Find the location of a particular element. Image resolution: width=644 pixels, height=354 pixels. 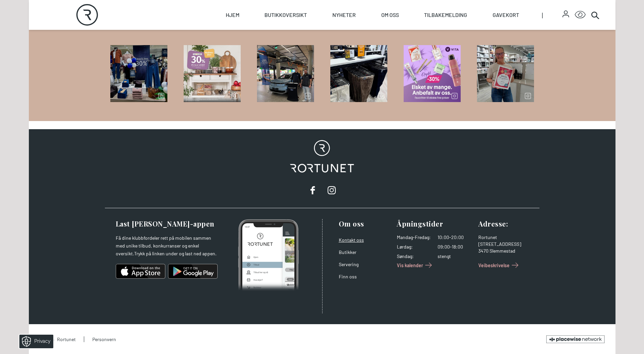

span: Slemmestad is located at coordinates (503, 251).